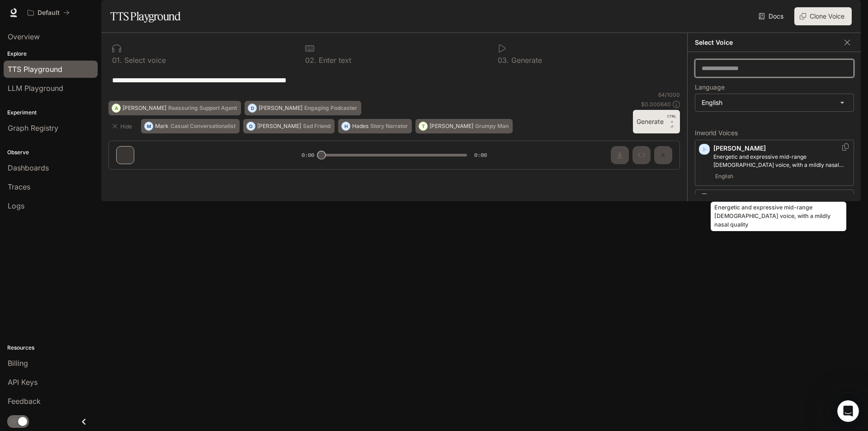 This screenshot has width=868, height=431. Describe the element at coordinates (145, 16) in the screenshot. I see `h1: TTS Playground` at that location.